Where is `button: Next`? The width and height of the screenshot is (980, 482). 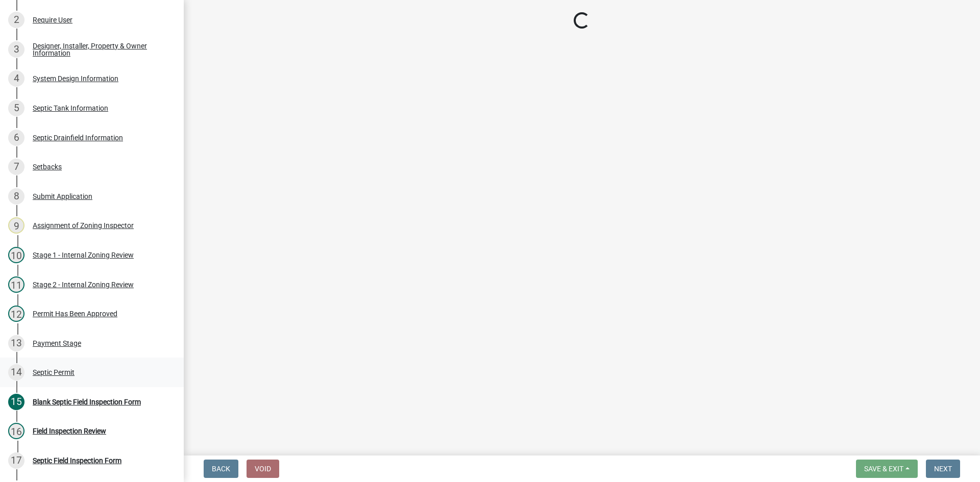 button: Next is located at coordinates (942, 468).